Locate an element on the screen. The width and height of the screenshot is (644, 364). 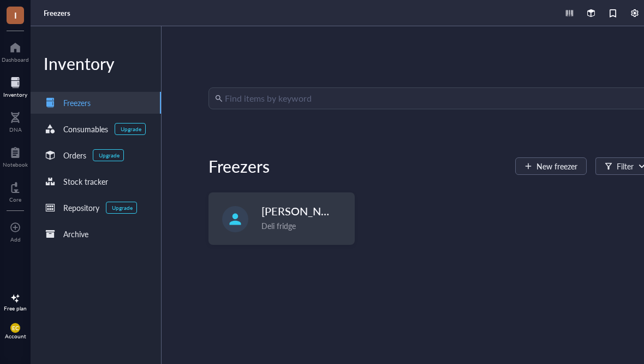
a: Notebook is located at coordinates (16, 156).